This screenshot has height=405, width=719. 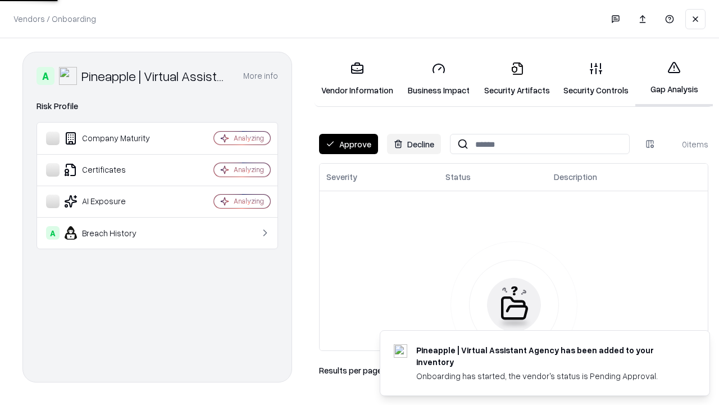 What do you see at coordinates (348, 144) in the screenshot?
I see `button: Approve` at bounding box center [348, 144].